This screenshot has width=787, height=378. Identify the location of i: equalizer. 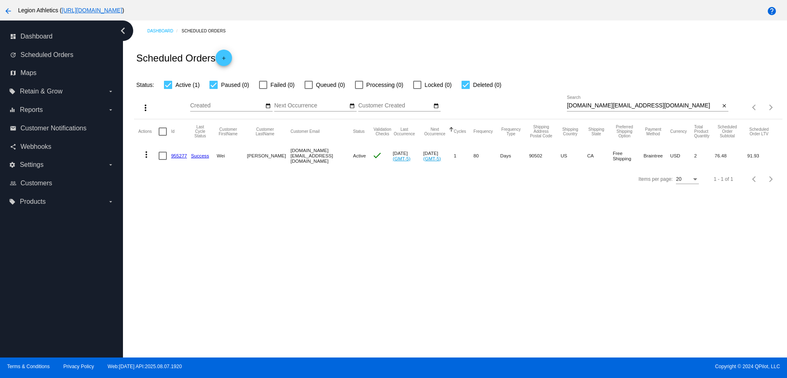
(12, 110).